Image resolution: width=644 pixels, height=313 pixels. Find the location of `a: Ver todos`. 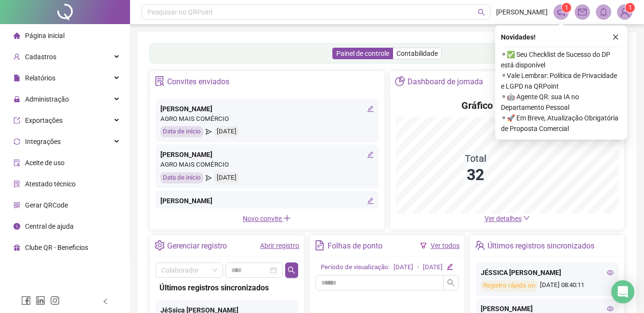

a: Ver todos is located at coordinates (445, 246).